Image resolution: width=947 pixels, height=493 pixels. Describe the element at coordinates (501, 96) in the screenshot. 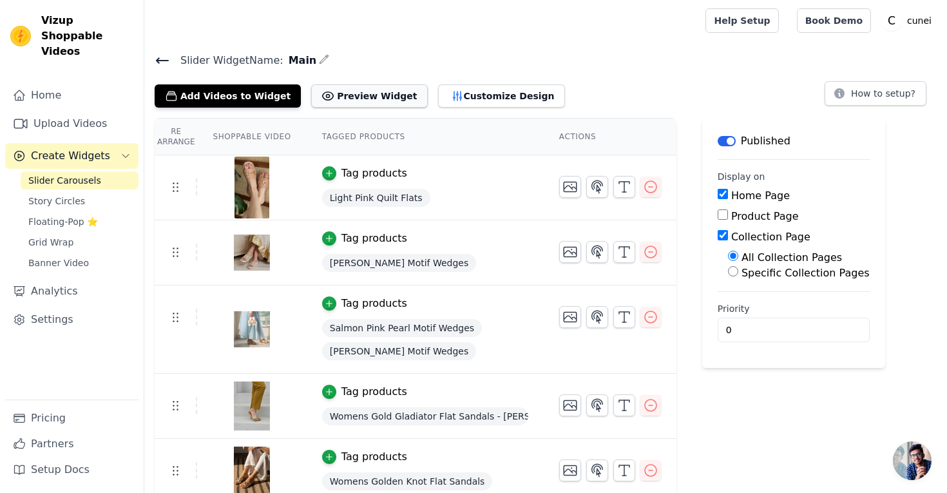

I see `button: Customize Design` at that location.